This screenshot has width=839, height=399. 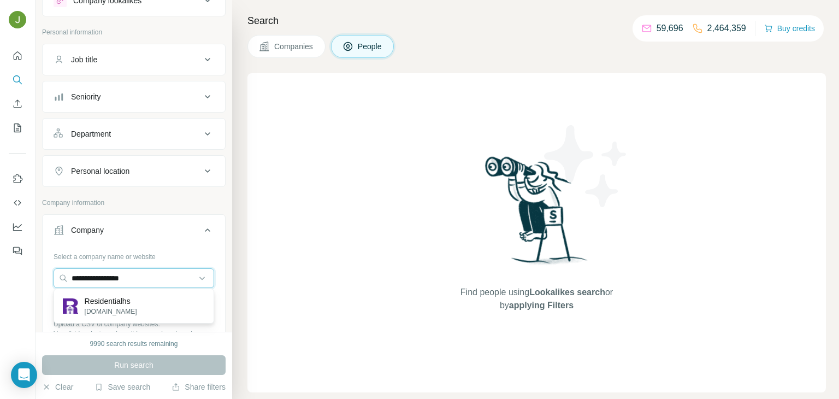 What do you see at coordinates (111, 301) in the screenshot?
I see `p: Residentialhs` at bounding box center [111, 301].